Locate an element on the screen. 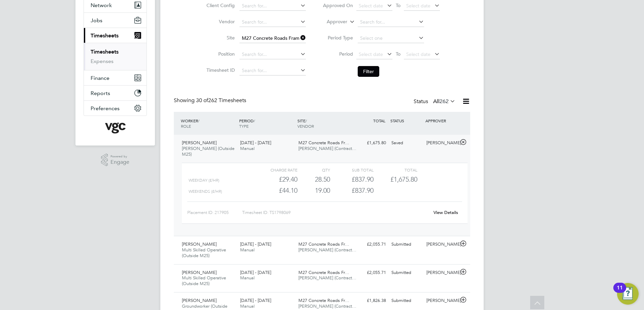 The image size is (644, 310). div: Total is located at coordinates (395, 170).